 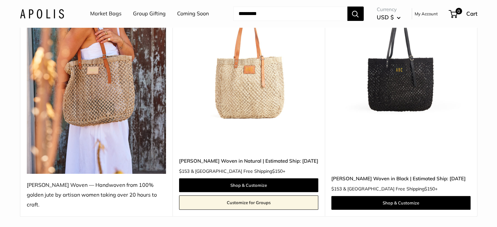 I want to click on img: Apolis, so click(x=42, y=13).